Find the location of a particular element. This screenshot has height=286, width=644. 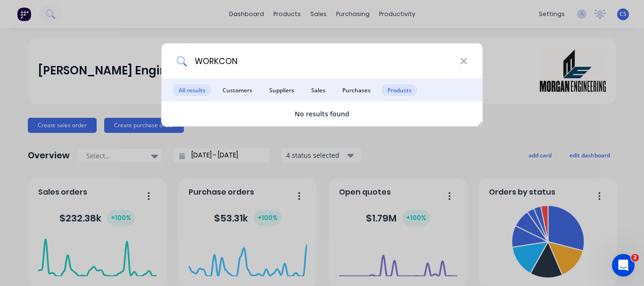

input: Start typing a customer or supplier name to create a new order... is located at coordinates (323, 61).